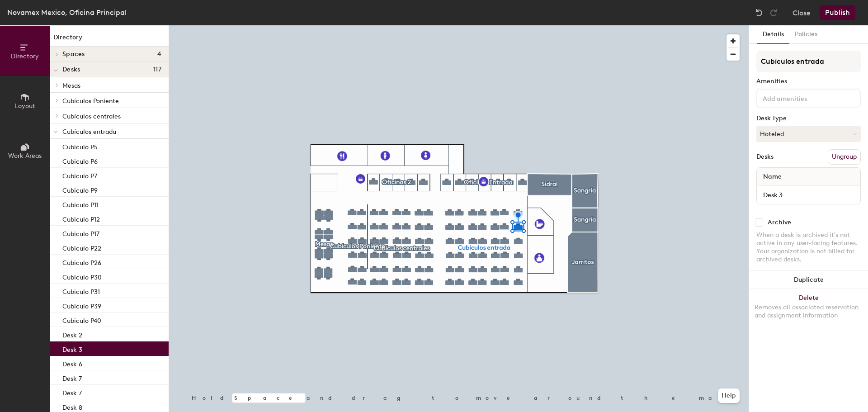  I want to click on p: Cubiculo P9, so click(80, 189).